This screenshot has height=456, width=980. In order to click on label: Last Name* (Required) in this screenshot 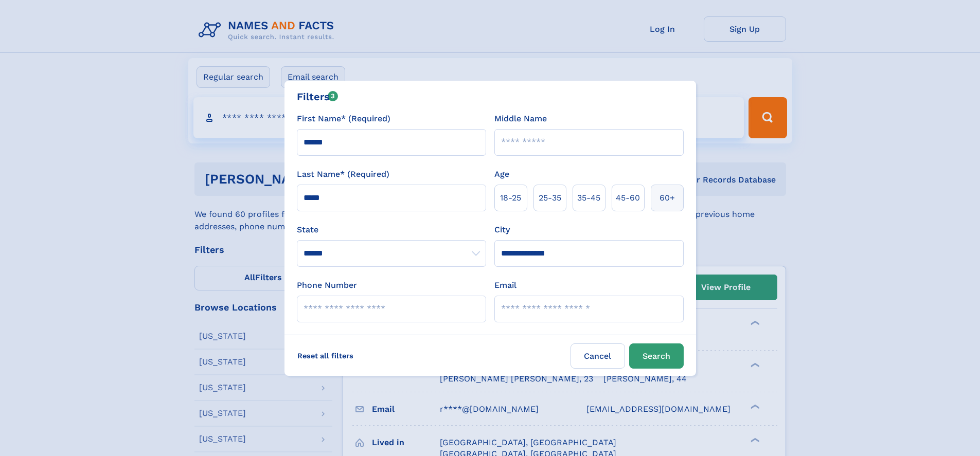, I will do `click(343, 174)`.